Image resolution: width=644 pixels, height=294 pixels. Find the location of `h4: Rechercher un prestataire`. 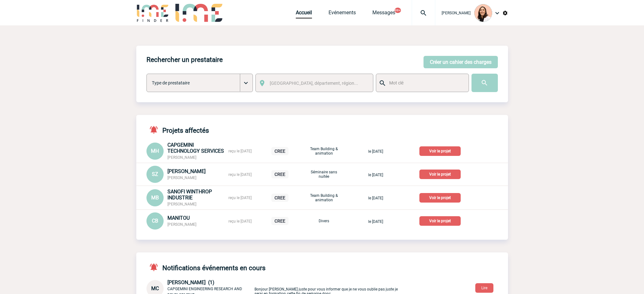

h4: Rechercher un prestataire is located at coordinates (184, 60).